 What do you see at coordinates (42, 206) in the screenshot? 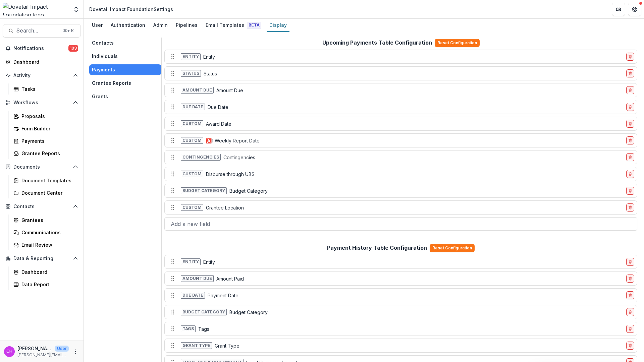
I see `button: Open Contacts` at bounding box center [42, 206].